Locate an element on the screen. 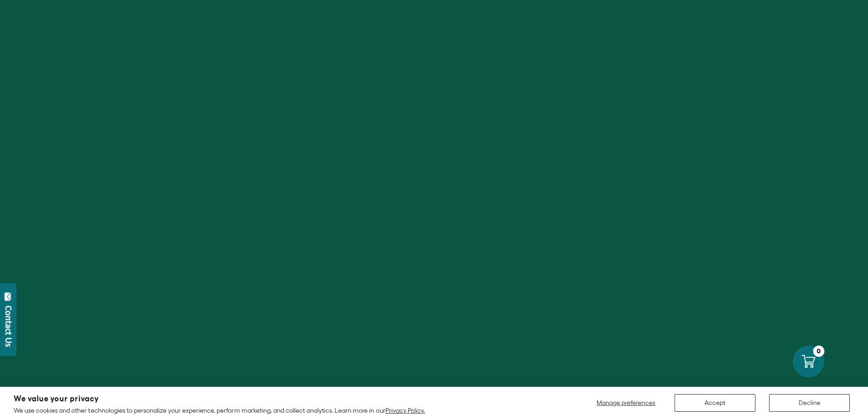 The width and height of the screenshot is (868, 419). p: We use cookies and other technologies to personalize your experience, perform marketing, and coll... is located at coordinates (219, 410).